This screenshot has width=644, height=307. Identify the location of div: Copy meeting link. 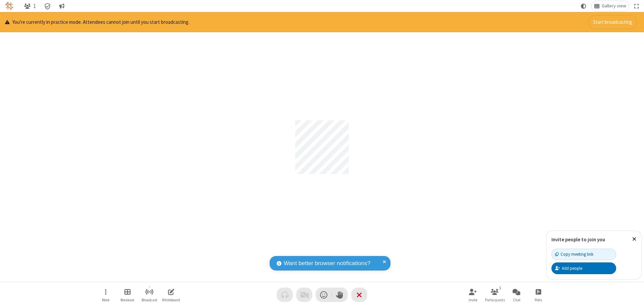
(574, 254).